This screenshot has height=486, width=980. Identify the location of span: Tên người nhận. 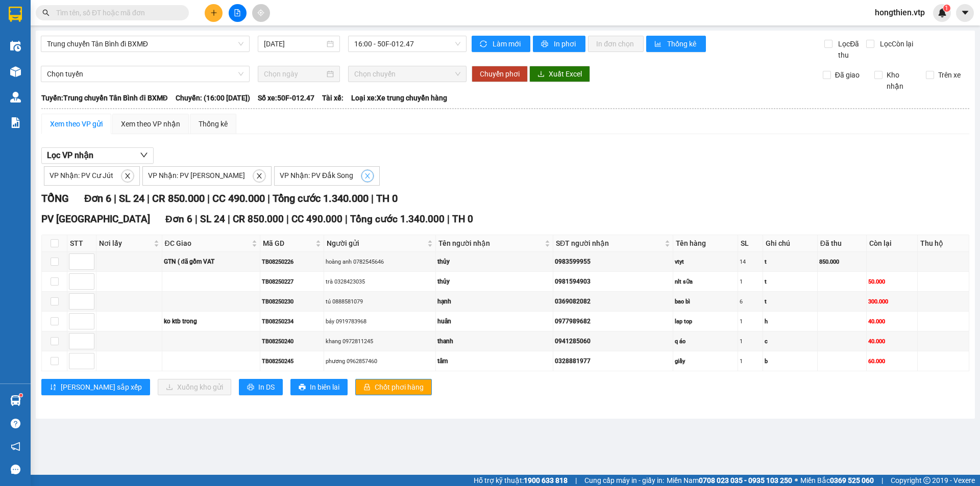
(490, 243).